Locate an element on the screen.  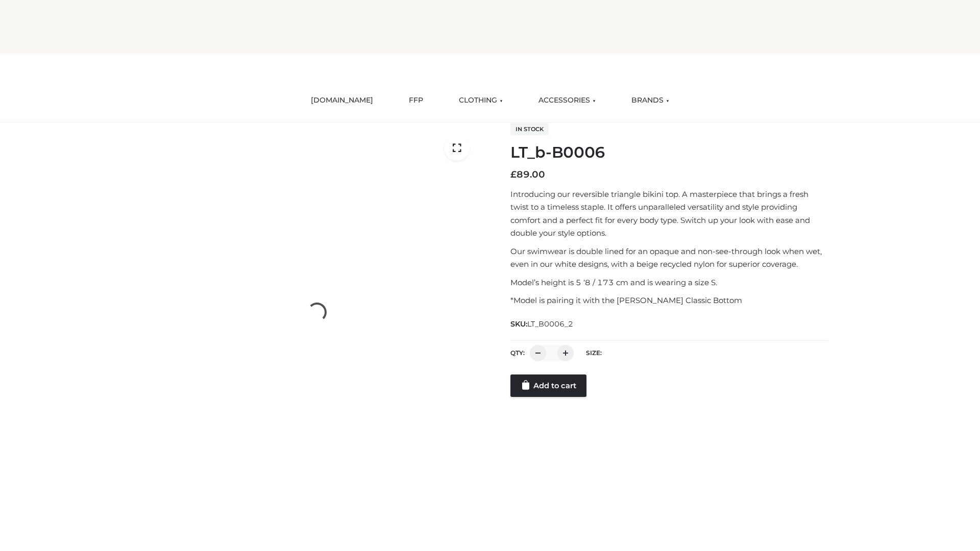
bdi: 89.00 is located at coordinates (528, 174).